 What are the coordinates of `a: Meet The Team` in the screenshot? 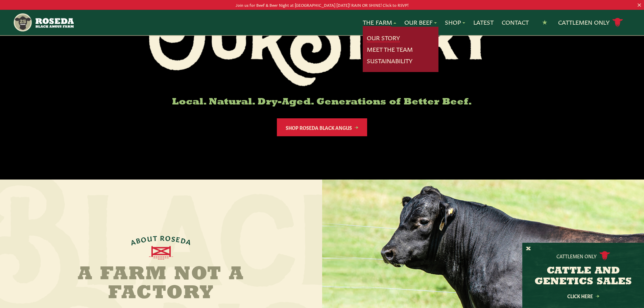 It's located at (390, 49).